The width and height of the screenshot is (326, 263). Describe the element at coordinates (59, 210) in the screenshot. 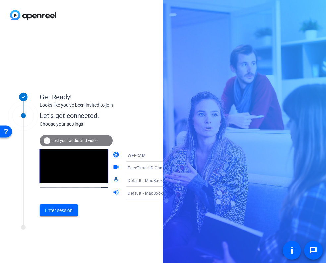

I see `button: Enter session` at that location.